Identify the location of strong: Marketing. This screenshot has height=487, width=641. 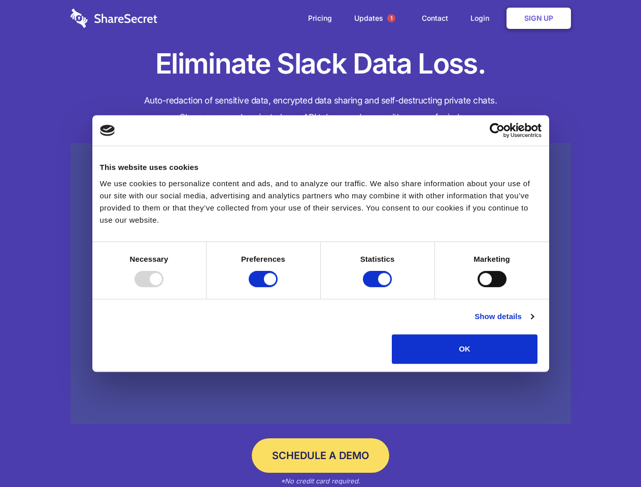
(492, 259).